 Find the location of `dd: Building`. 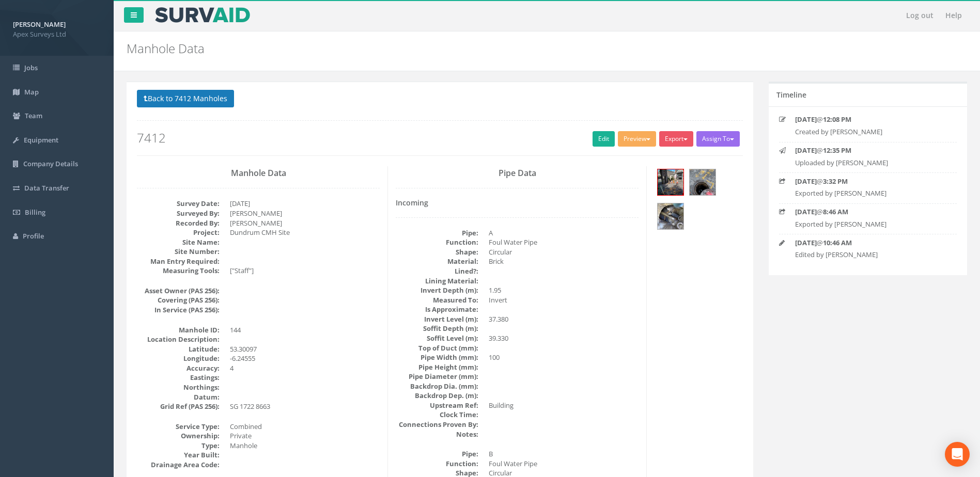

dd: Building is located at coordinates (564, 406).